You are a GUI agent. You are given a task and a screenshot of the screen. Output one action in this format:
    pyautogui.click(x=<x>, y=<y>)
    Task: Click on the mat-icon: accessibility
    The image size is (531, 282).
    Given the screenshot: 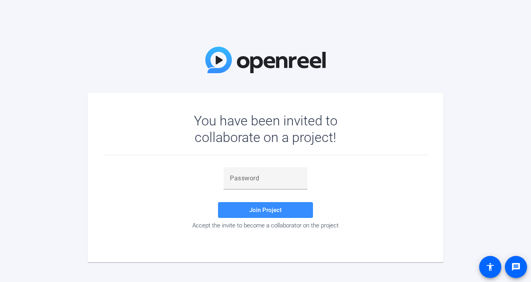 What is the action you would take?
    pyautogui.click(x=491, y=267)
    